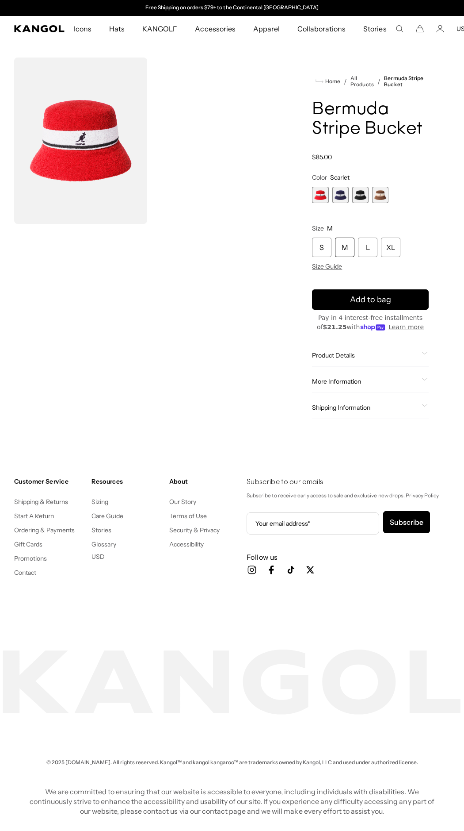 Image resolution: width=464 pixels, height=831 pixels. I want to click on a: Accessibility, so click(187, 544).